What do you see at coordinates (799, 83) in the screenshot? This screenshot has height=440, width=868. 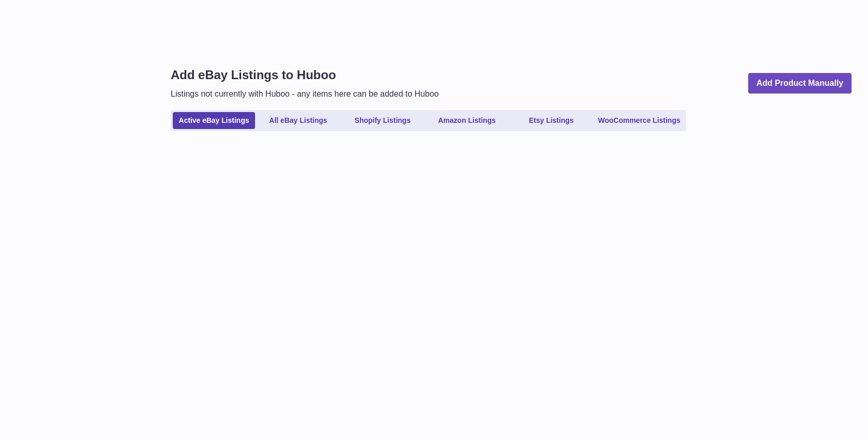 I see `a: Add Product Manually` at bounding box center [799, 83].